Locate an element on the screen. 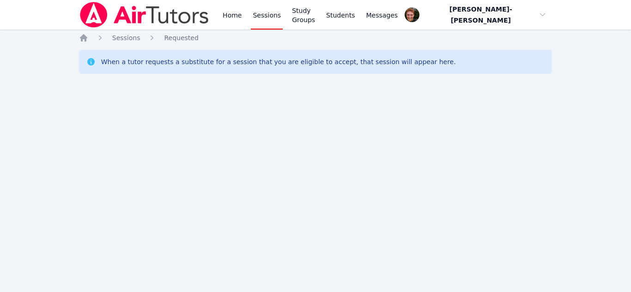 The height and width of the screenshot is (292, 631). a: Sessions is located at coordinates (126, 38).